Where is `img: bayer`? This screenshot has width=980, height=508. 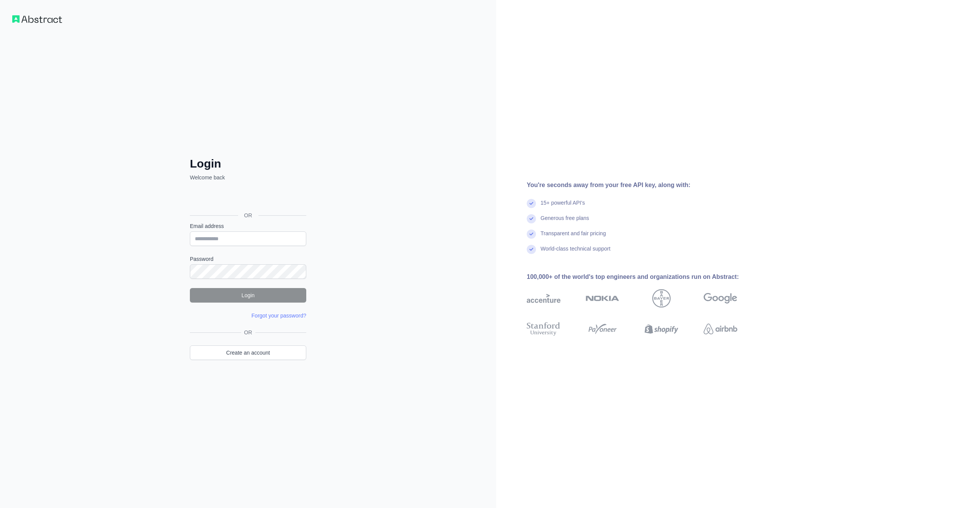 img: bayer is located at coordinates (662, 298).